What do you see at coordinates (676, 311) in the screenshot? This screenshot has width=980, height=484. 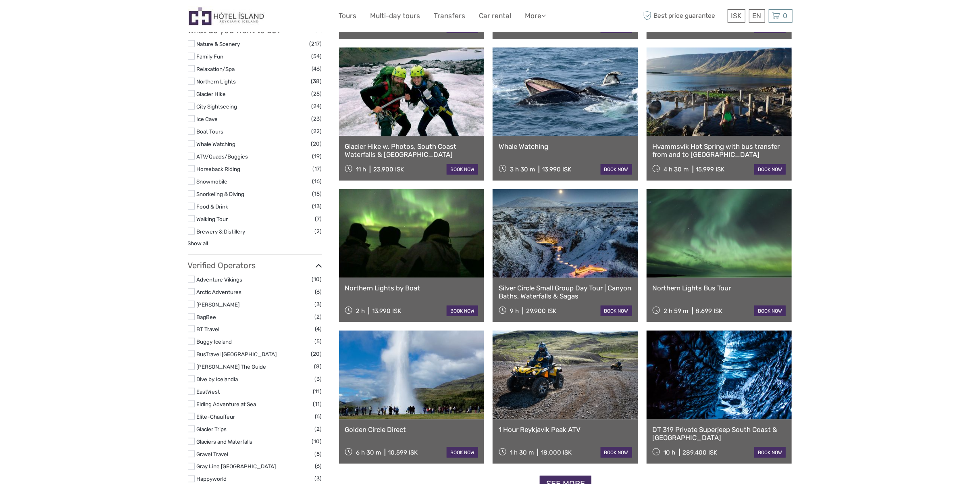 I see `span: 2 h 59 m` at bounding box center [676, 311].